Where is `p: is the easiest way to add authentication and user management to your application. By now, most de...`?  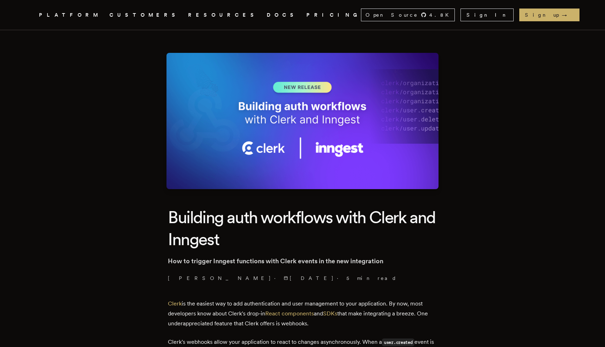
p: is the easiest way to add authentication and user management to your application. By now, most de... is located at coordinates (303, 313).